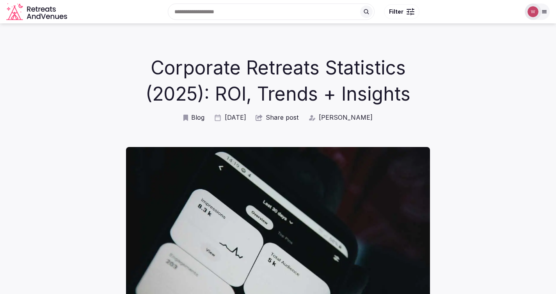 Image resolution: width=556 pixels, height=294 pixels. I want to click on a: Visit the homepage, so click(37, 12).